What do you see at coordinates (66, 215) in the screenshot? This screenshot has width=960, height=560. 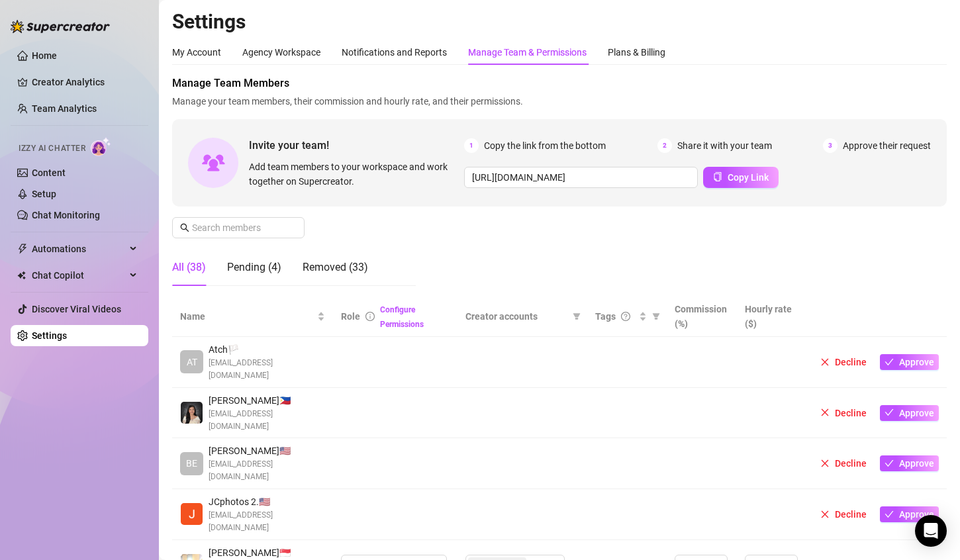 I see `a: Chat Monitoring` at bounding box center [66, 215].